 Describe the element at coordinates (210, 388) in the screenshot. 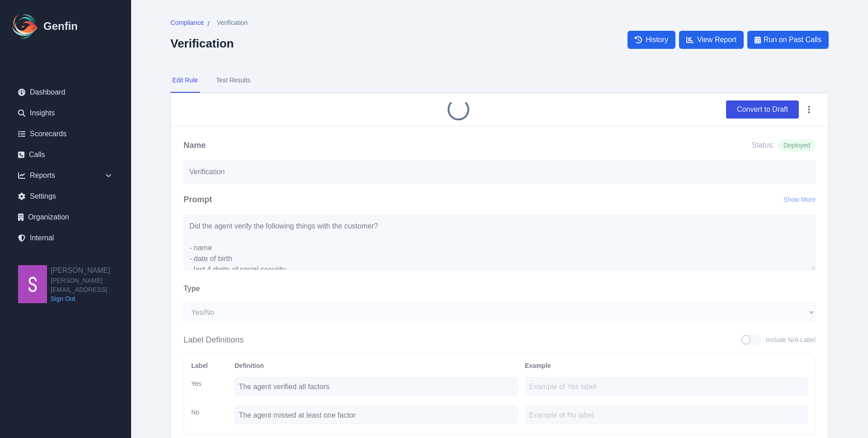

I see `div: Yes` at that location.